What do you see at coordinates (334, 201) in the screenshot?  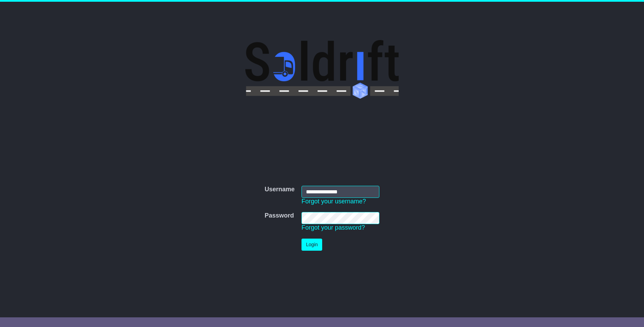 I see `a: Forgot your username?` at bounding box center [334, 201].